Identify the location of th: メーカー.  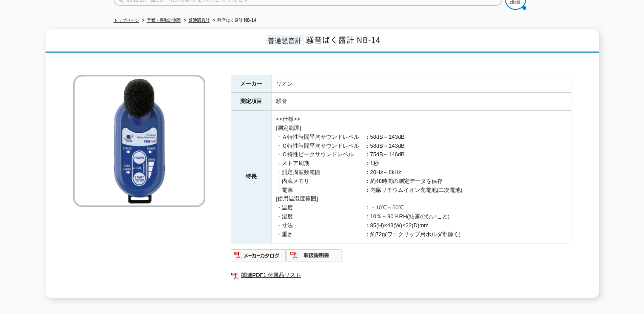
(251, 84).